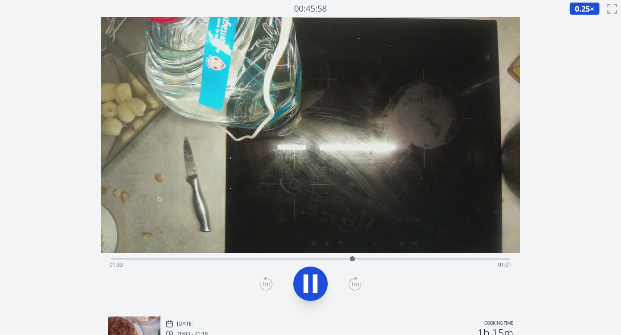 This screenshot has height=335, width=621. What do you see at coordinates (498, 324) in the screenshot?
I see `p: Cooking time` at bounding box center [498, 324].